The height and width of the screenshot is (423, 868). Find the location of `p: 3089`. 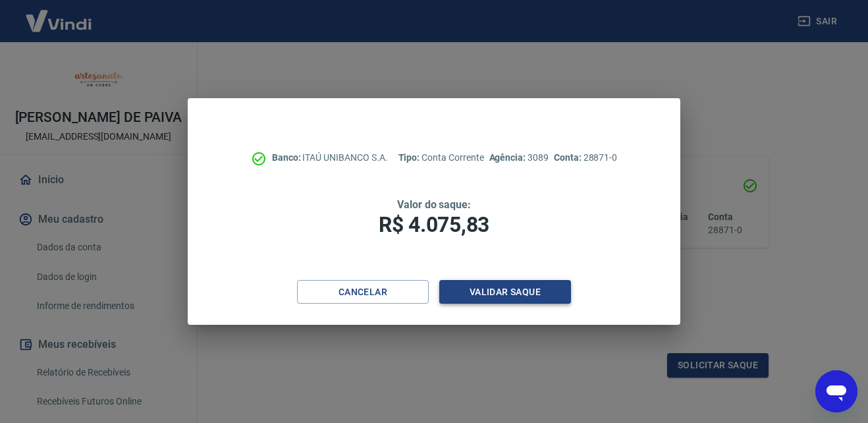

p: 3089 is located at coordinates (519, 158).